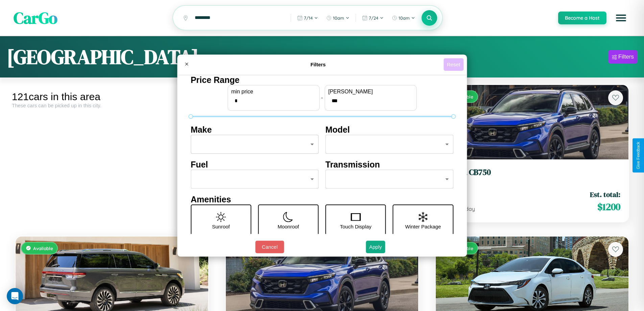 The height and width of the screenshot is (311, 644). I want to click on h4: Amenities, so click(322, 199).